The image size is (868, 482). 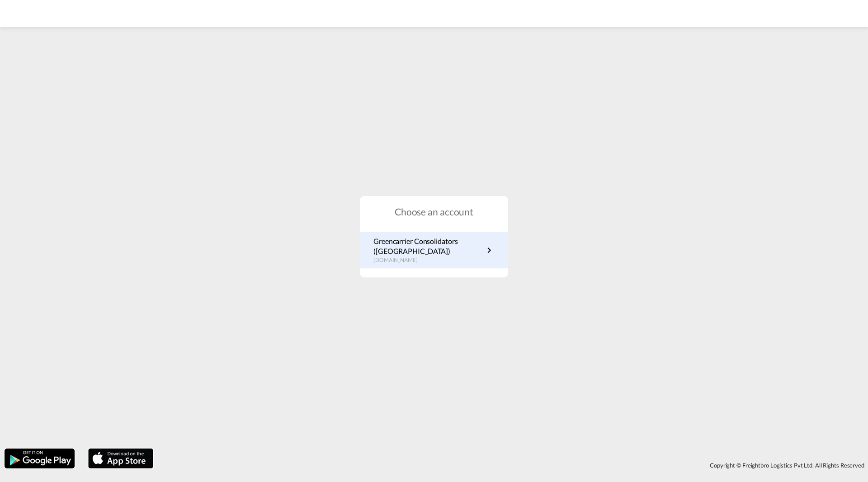 What do you see at coordinates (120, 458) in the screenshot?
I see `img: apple.png` at bounding box center [120, 458].